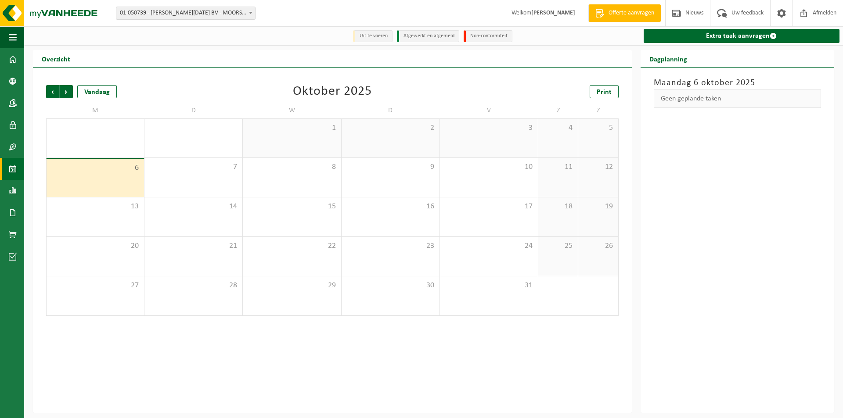 This screenshot has width=843, height=418. What do you see at coordinates (53, 92) in the screenshot?
I see `span: Vorige` at bounding box center [53, 92].